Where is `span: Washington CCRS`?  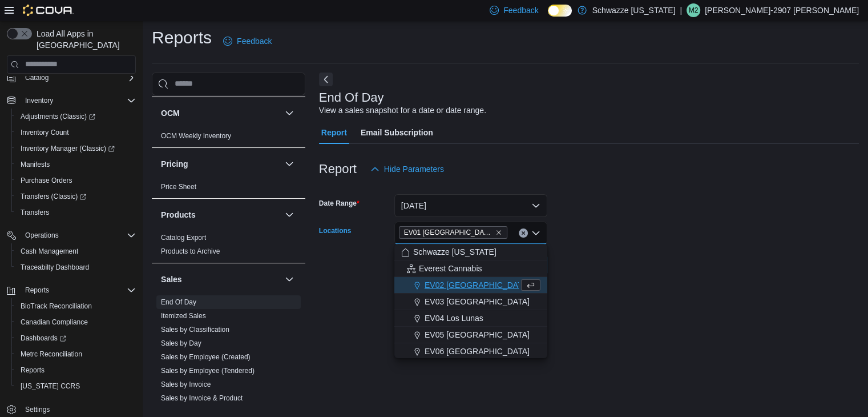 span: Washington CCRS is located at coordinates (76, 386).